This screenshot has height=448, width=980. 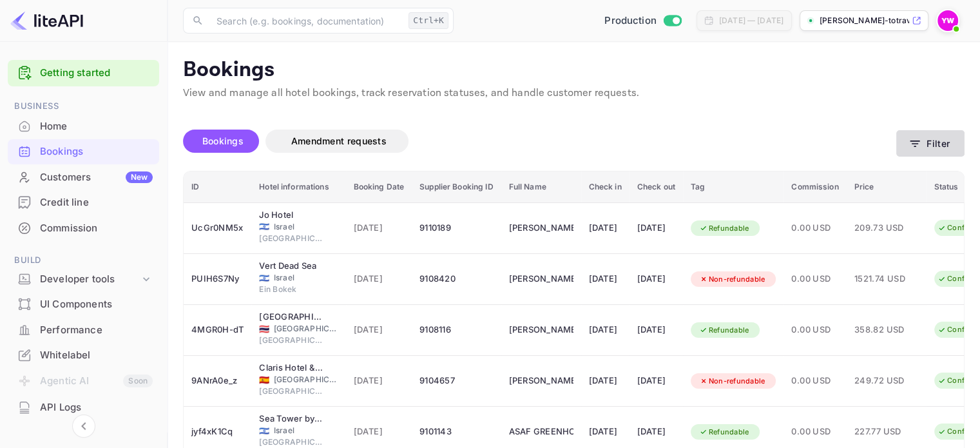 What do you see at coordinates (540, 141) in the screenshot?
I see `div: account-settings tabs` at bounding box center [540, 141].